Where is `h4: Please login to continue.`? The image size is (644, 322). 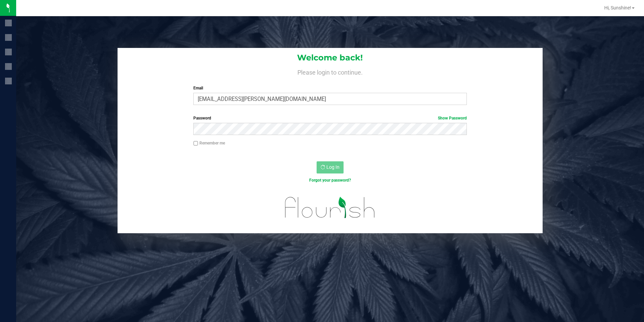 h4: Please login to continue. is located at coordinates (330, 72).